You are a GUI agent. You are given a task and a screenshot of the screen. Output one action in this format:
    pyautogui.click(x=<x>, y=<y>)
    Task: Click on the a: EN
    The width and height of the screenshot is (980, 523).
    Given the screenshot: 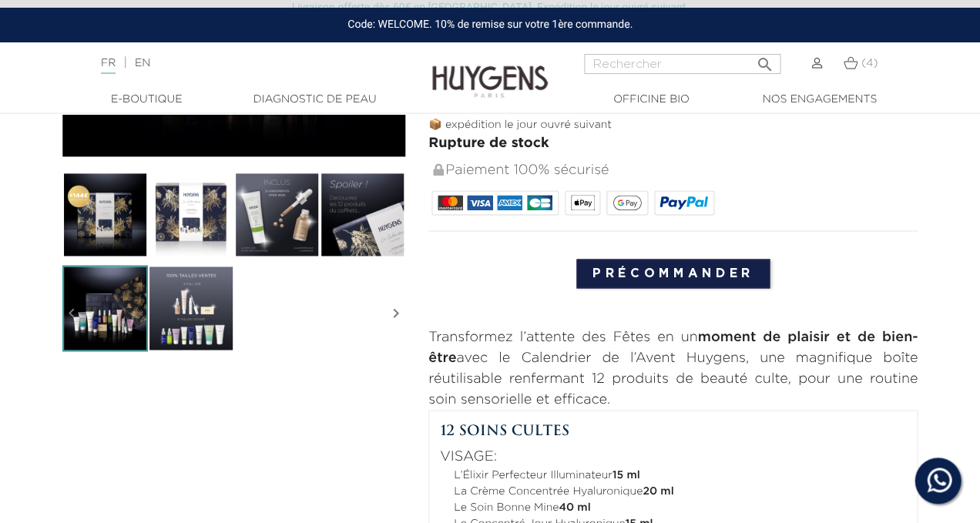 What is the action you would take?
    pyautogui.click(x=143, y=63)
    